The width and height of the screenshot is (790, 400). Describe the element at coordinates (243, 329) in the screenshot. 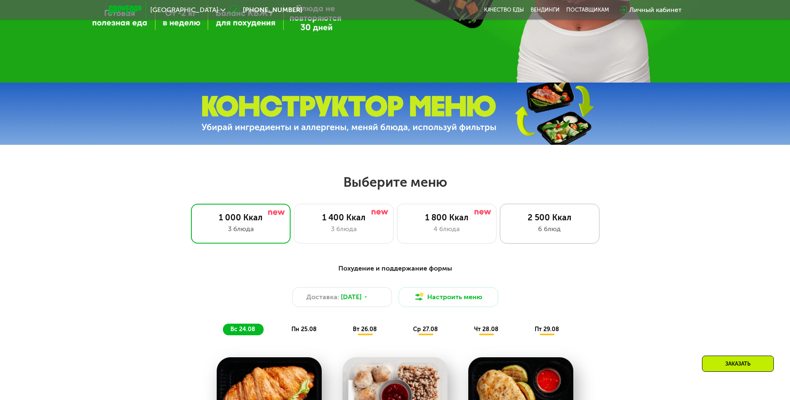

I see `span: вс 24.08` at that location.